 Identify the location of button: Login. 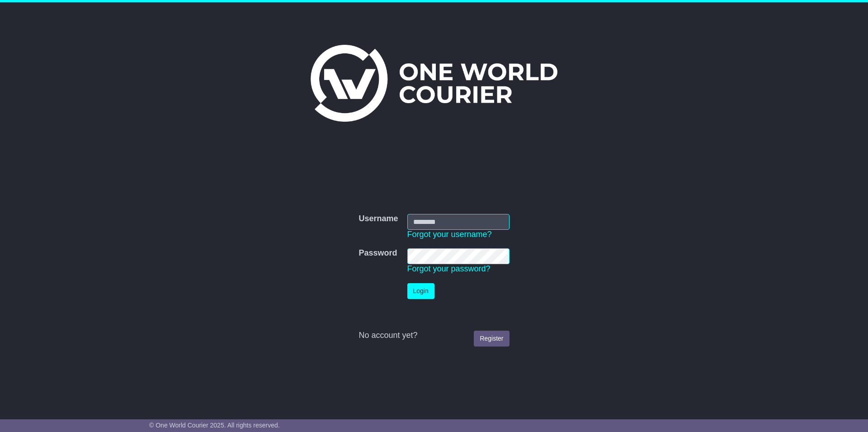
(421, 291).